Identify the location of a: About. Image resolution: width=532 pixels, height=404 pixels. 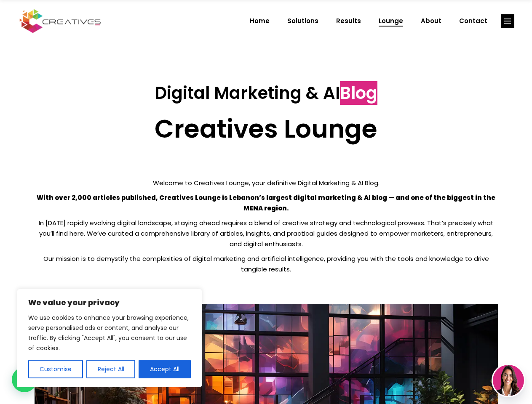
(431, 21).